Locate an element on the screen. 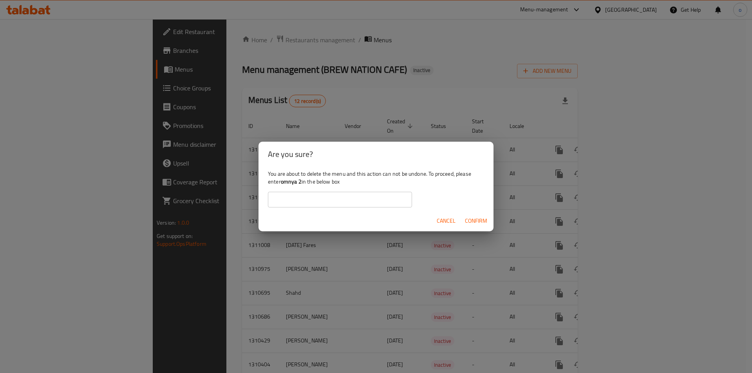 The width and height of the screenshot is (752, 373). h2: Are you sure? is located at coordinates (376, 154).